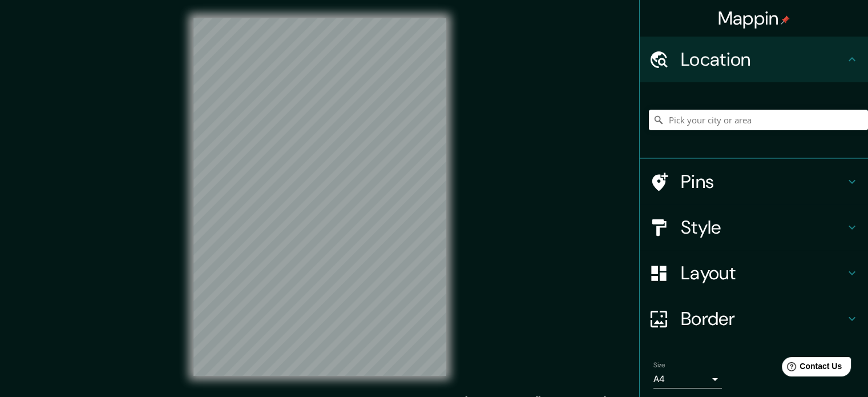  What do you see at coordinates (754, 227) in the screenshot?
I see `div: Style` at bounding box center [754, 227].